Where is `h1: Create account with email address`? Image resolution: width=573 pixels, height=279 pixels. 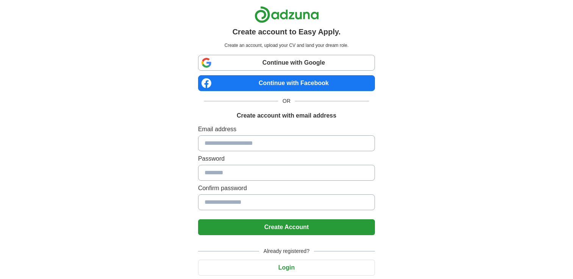
h1: Create account with email address is located at coordinates (286, 116).